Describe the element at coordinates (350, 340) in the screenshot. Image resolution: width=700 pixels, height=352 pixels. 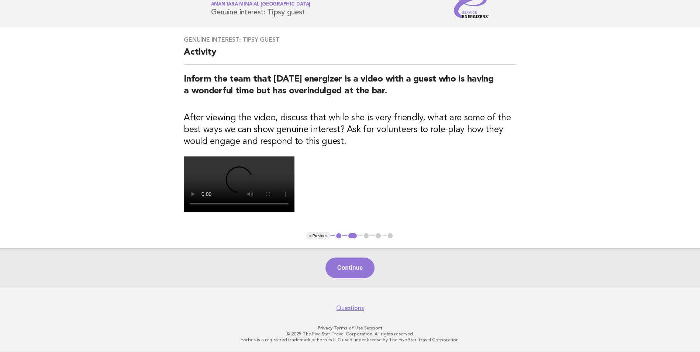
I see `p: Forbes is a registered trademark of Forbes LLC used under license by The Five Star Travel Corpora...` at that location.